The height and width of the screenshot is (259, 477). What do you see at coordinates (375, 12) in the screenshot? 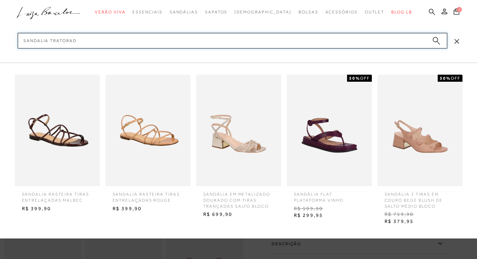
I see `span: Outlet` at bounding box center [375, 12].